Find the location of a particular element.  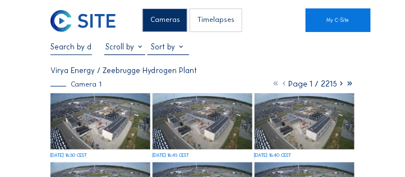

span: Page 1 / 2215 is located at coordinates (313, 84).